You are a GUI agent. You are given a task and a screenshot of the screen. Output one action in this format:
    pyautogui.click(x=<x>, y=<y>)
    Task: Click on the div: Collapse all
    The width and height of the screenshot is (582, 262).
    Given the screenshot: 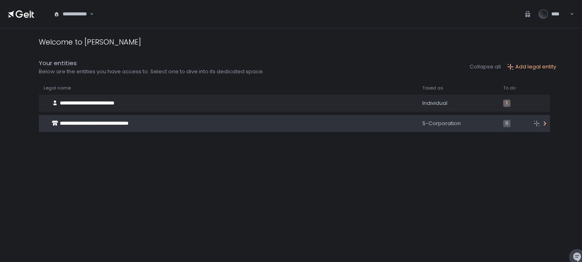 What is the action you would take?
    pyautogui.click(x=485, y=67)
    